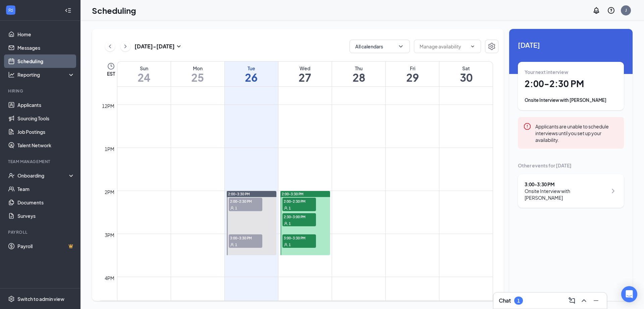  Describe the element at coordinates (43, 176) in the screenshot. I see `div: Onboarding` at that location.